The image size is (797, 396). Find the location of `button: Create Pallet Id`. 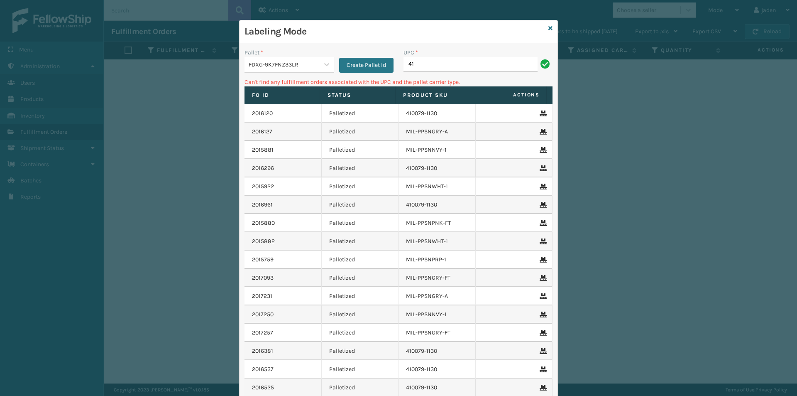

button: Create Pallet Id is located at coordinates (366, 65).